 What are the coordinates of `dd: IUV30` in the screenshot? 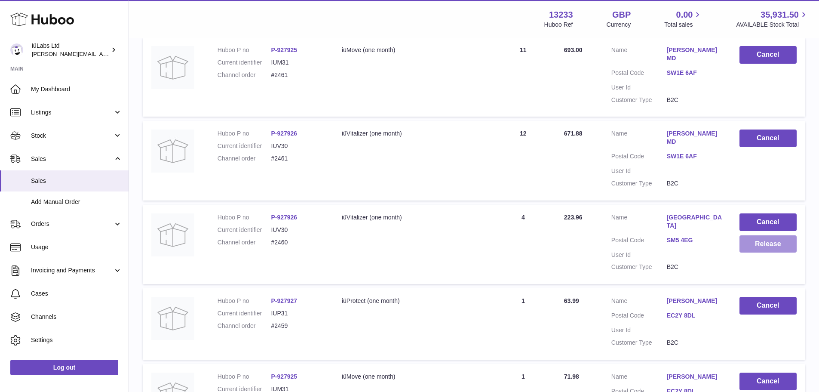 It's located at (298, 230).